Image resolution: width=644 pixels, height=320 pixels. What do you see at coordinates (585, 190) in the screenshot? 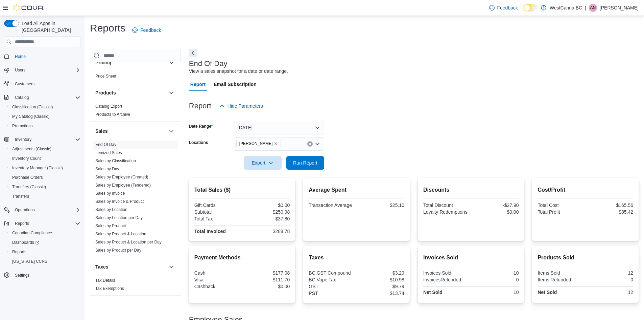
I see `h2: Cost/Profit` at bounding box center [585, 190].